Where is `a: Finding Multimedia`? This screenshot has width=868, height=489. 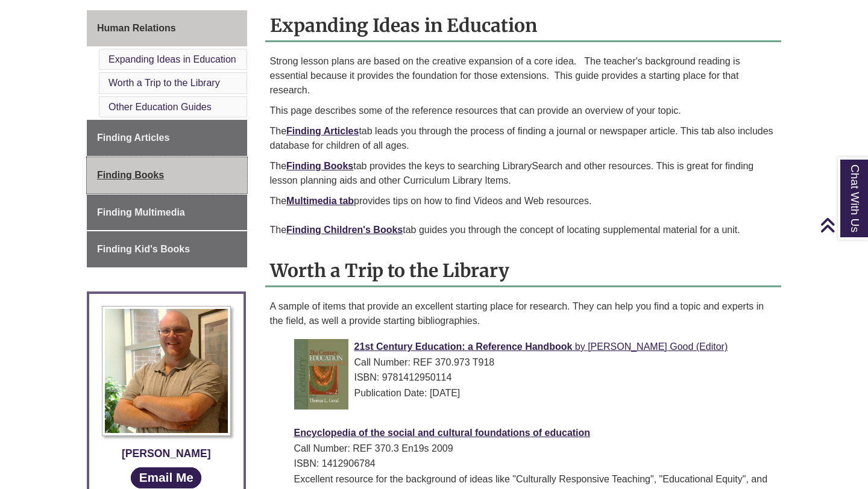
a: Finding Multimedia is located at coordinates (167, 213).